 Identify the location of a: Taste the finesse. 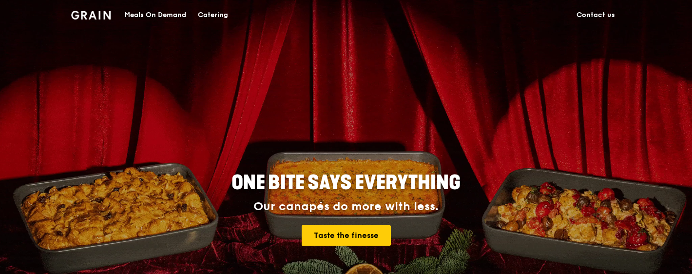
(346, 235).